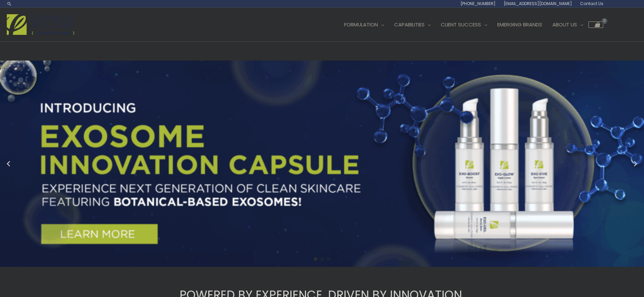  Describe the element at coordinates (361, 24) in the screenshot. I see `span: Formulation` at that location.